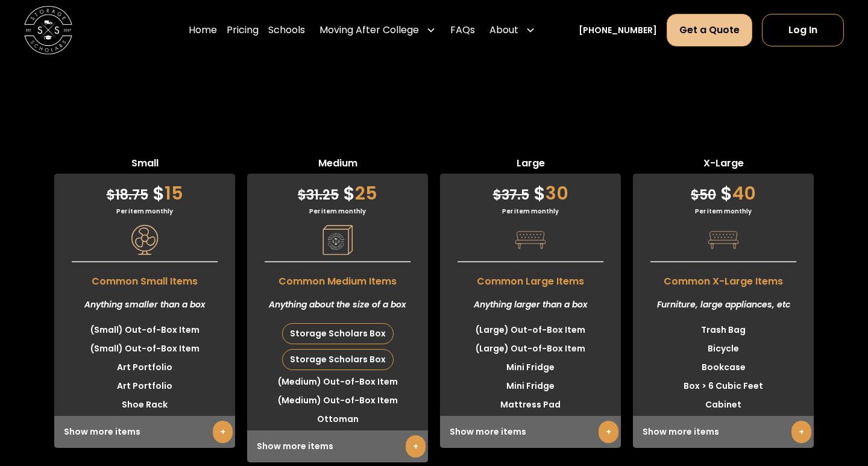  I want to click on span: Medium, so click(338, 165).